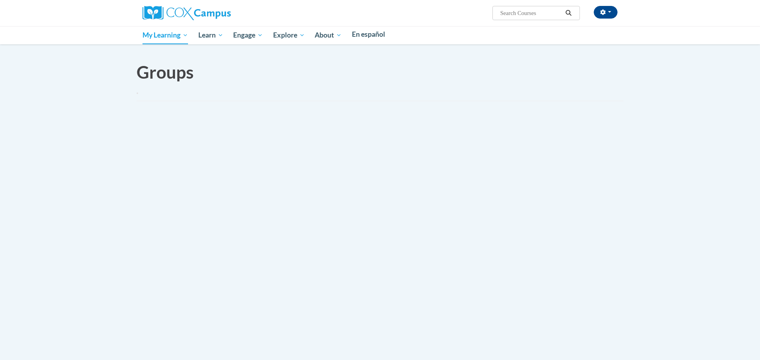 This screenshot has height=360, width=760. What do you see at coordinates (368, 34) in the screenshot?
I see `a: En español` at bounding box center [368, 34].